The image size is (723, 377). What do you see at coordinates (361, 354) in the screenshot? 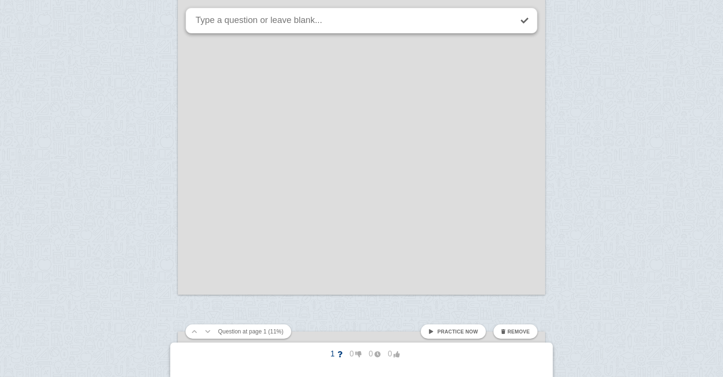
I see `button: 1000` at bounding box center [361, 354].